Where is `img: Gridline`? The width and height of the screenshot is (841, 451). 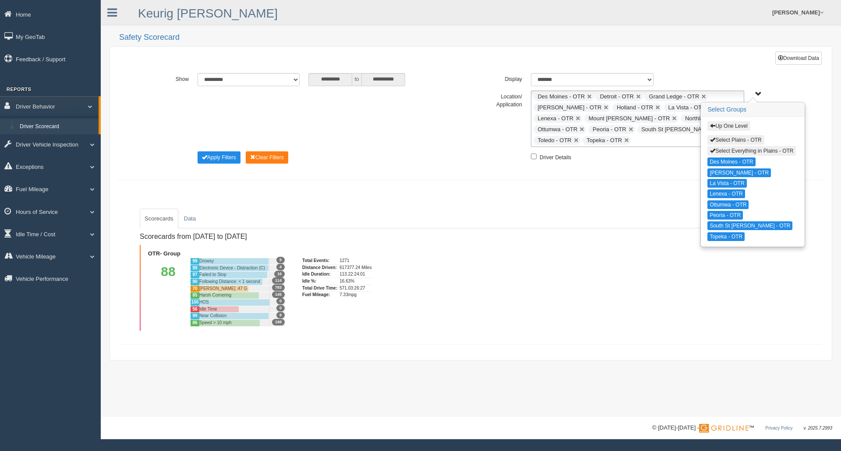 img: Gridline is located at coordinates (723, 429).